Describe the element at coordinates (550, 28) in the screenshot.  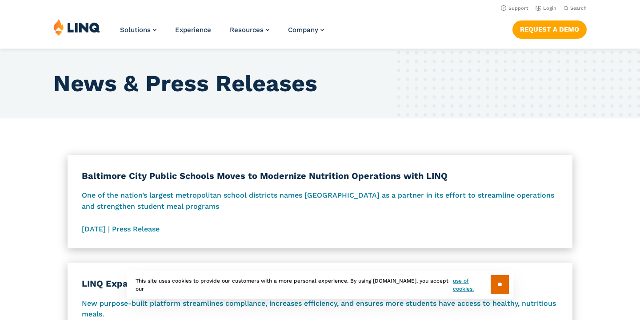
I see `nav: Button Navigation` at that location.